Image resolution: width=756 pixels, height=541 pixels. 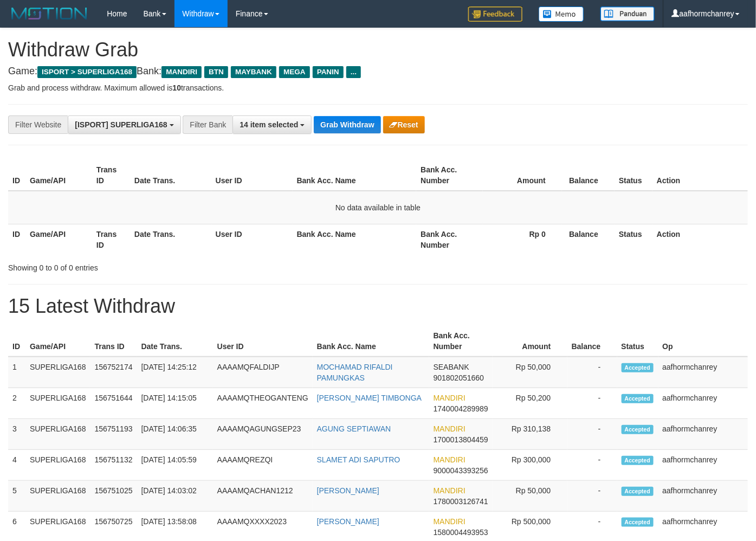 What do you see at coordinates (17, 403) in the screenshot?
I see `td: 2` at bounding box center [17, 403].